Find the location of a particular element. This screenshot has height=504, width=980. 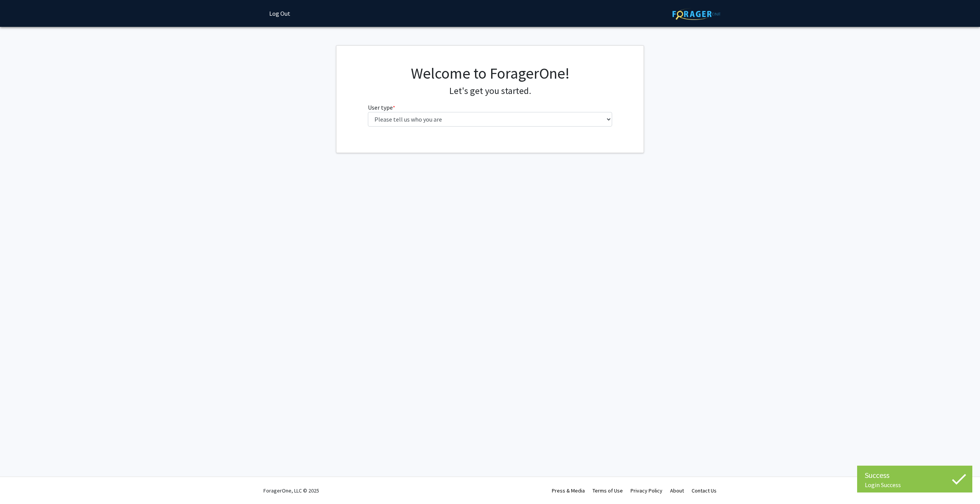

a: Terms of Use is located at coordinates (608, 491).